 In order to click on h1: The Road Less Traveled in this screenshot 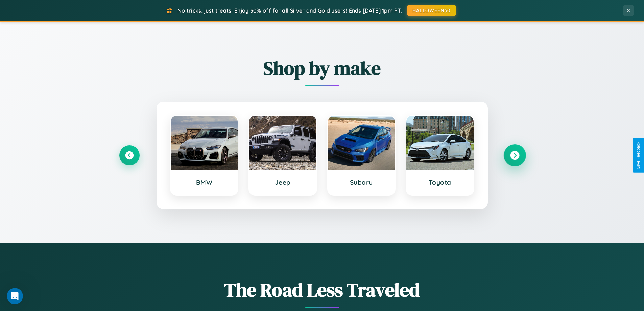, I will do `click(322, 289)`.